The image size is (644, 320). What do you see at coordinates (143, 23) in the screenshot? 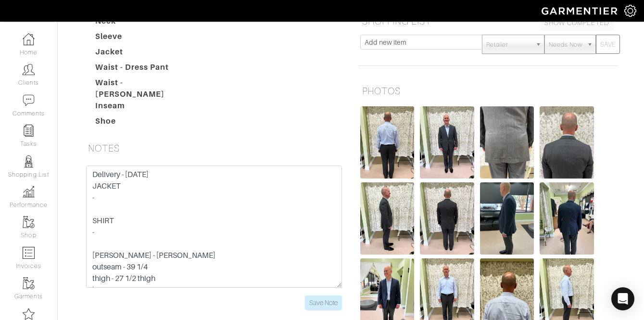
I see `dt: Neck` at bounding box center [143, 23].